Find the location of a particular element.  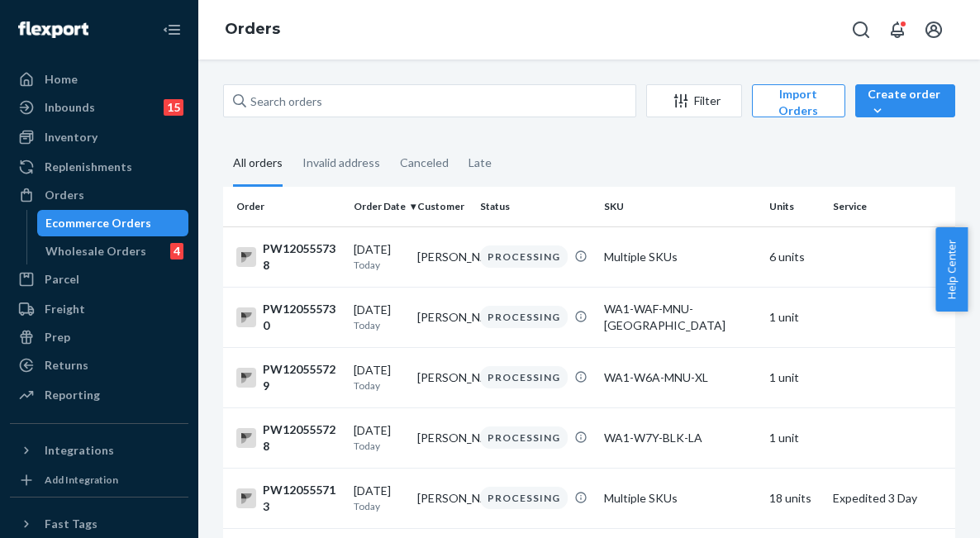

input: Search orders is located at coordinates (429, 101).